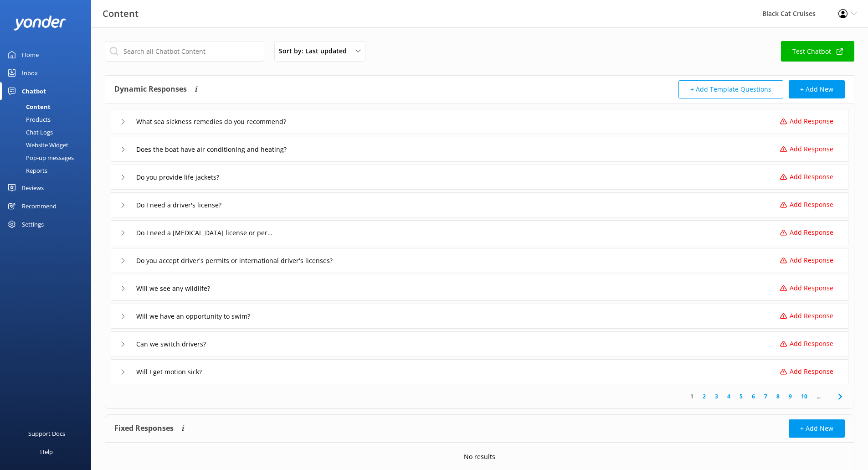 This screenshot has width=868, height=470. Describe the element at coordinates (28, 107) in the screenshot. I see `div: Content` at that location.